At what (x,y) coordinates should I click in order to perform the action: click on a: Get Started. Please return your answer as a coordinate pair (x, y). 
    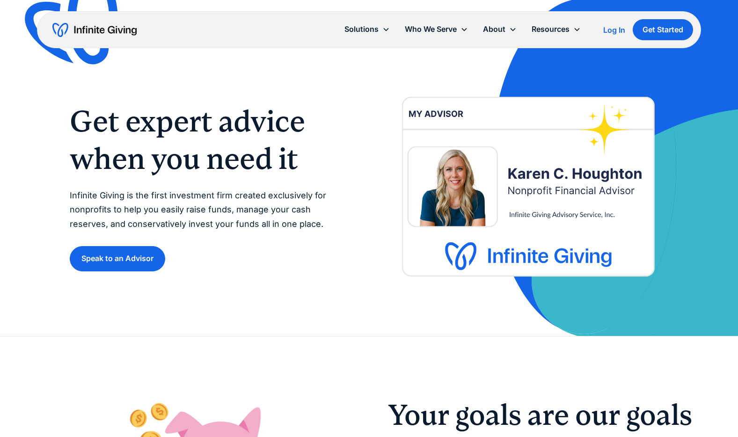
    Looking at the image, I should click on (663, 29).